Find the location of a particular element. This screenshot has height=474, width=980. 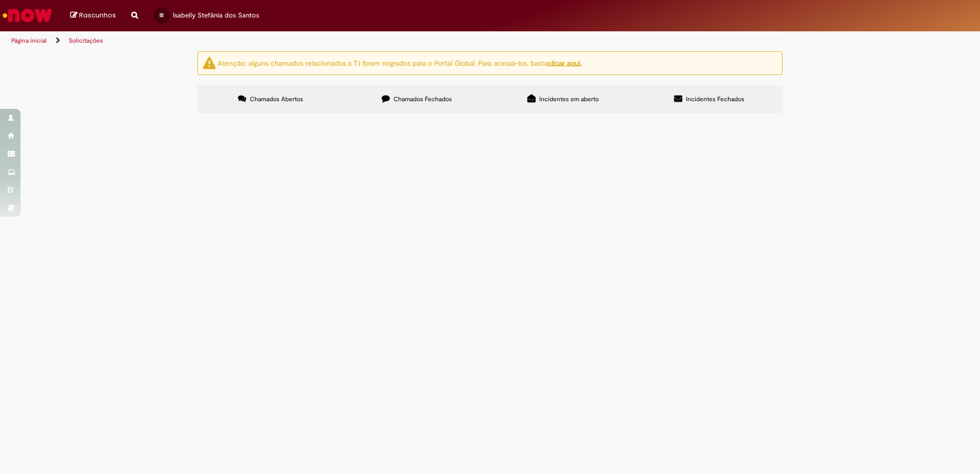

span: Chamados Fechados is located at coordinates (423, 99).